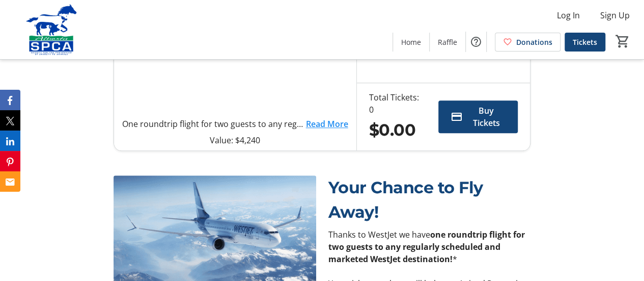 The height and width of the screenshot is (281, 644). Describe the element at coordinates (615, 15) in the screenshot. I see `button: Sign Up` at that location.